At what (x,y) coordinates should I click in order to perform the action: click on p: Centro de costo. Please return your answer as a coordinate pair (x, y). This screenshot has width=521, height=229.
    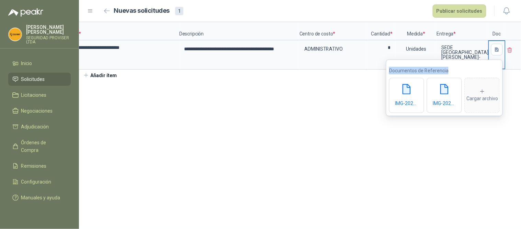
    Looking at the image, I should click on (334, 31).